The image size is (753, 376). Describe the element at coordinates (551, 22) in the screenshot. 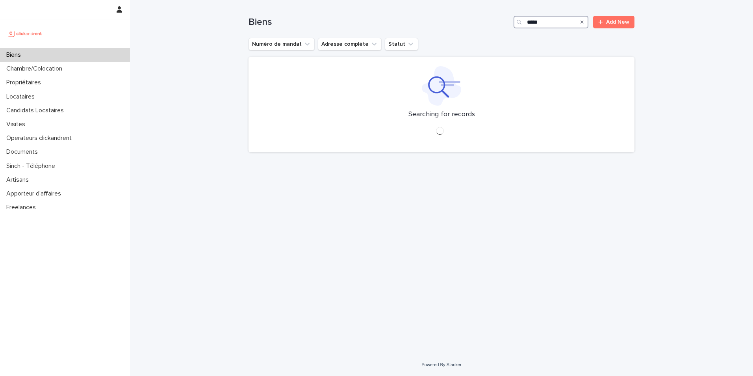

I see `input: Search` at that location.